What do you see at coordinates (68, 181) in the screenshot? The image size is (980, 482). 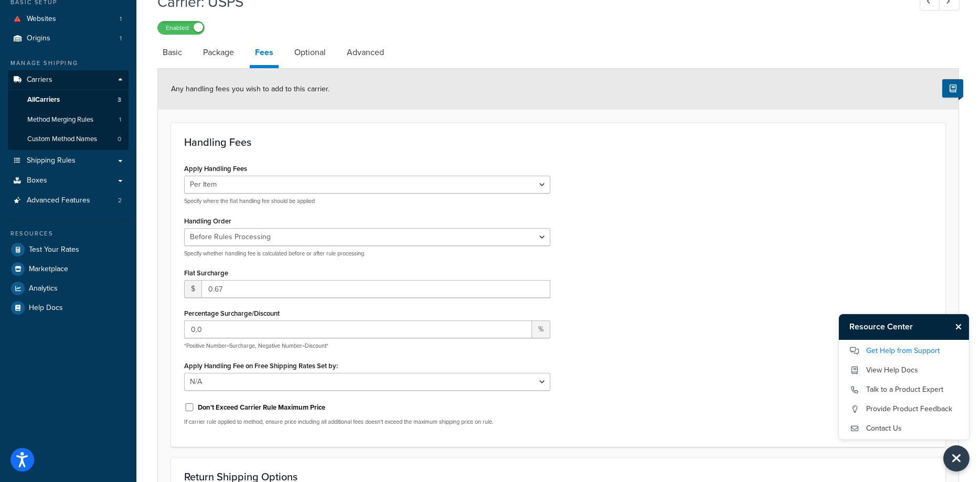 I see `li: Boxes` at bounding box center [68, 181].